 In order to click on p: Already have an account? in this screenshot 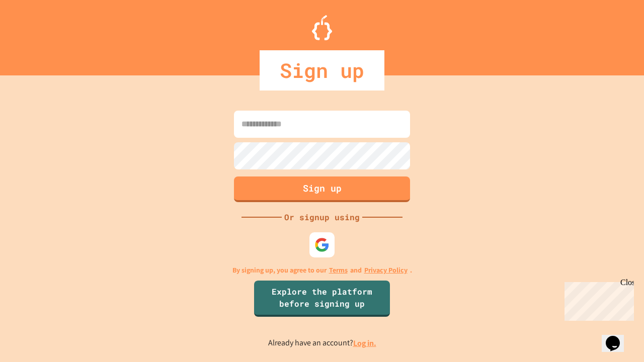, I will do `click(322, 343)`.